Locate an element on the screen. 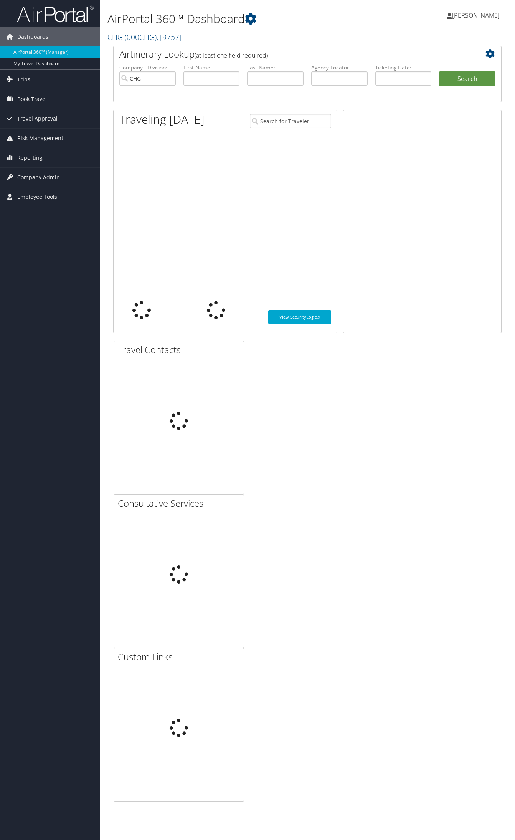 The width and height of the screenshot is (515, 840). label: First Name: is located at coordinates (212, 68).